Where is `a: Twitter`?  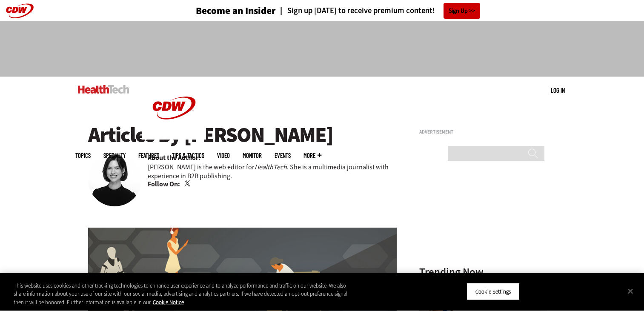
a: Twitter is located at coordinates (188, 184).